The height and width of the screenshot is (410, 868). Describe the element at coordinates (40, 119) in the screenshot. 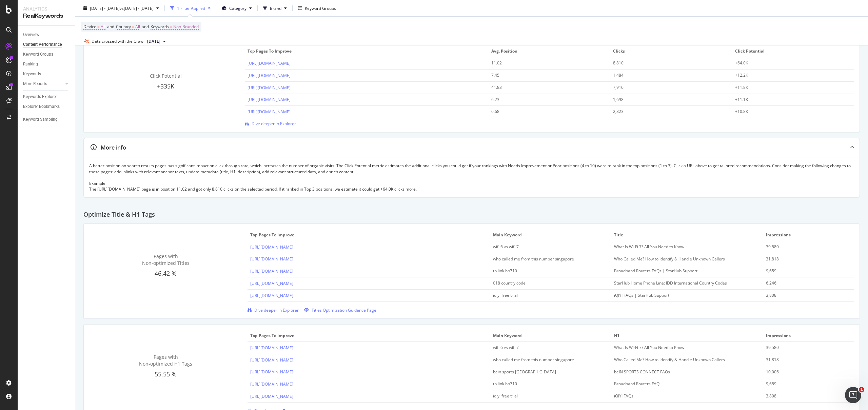

I see `div: Keyword Sampling` at that location.